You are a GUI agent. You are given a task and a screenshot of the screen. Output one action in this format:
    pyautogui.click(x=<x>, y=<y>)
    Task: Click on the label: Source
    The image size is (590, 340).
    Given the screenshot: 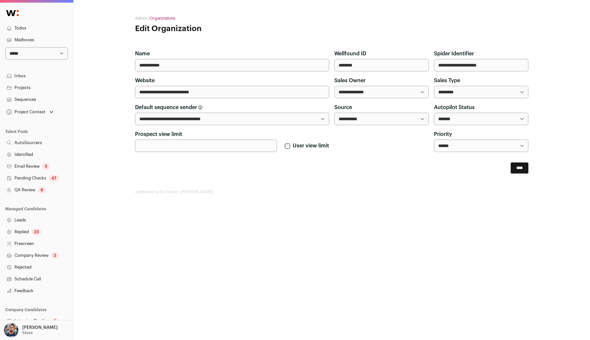 What is the action you would take?
    pyautogui.click(x=343, y=107)
    